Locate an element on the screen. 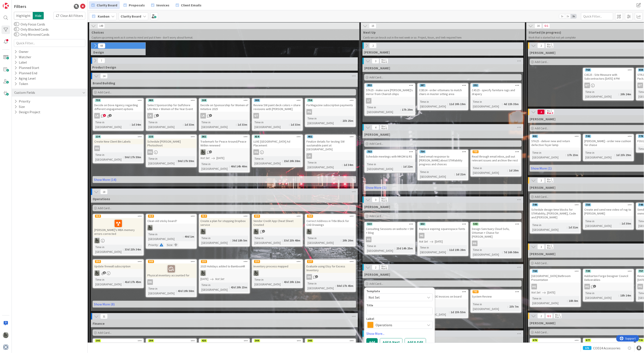  div: 17h 20m is located at coordinates (407, 109).